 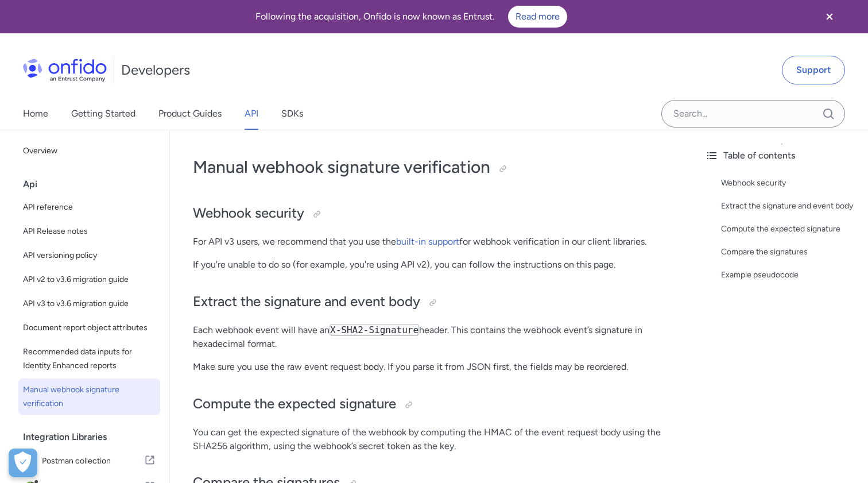 What do you see at coordinates (790, 275) in the screenshot?
I see `a: Example pseudocode` at bounding box center [790, 275].